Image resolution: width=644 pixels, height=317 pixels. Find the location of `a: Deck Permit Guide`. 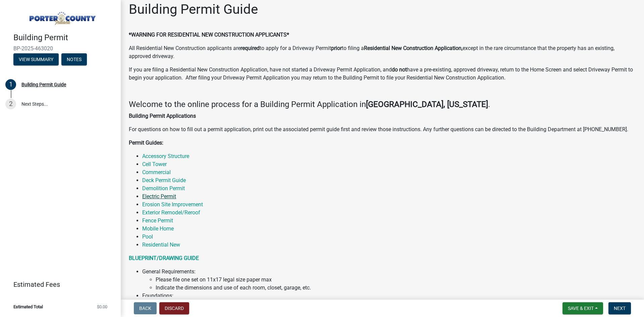

a: Deck Permit Guide is located at coordinates (164, 180).